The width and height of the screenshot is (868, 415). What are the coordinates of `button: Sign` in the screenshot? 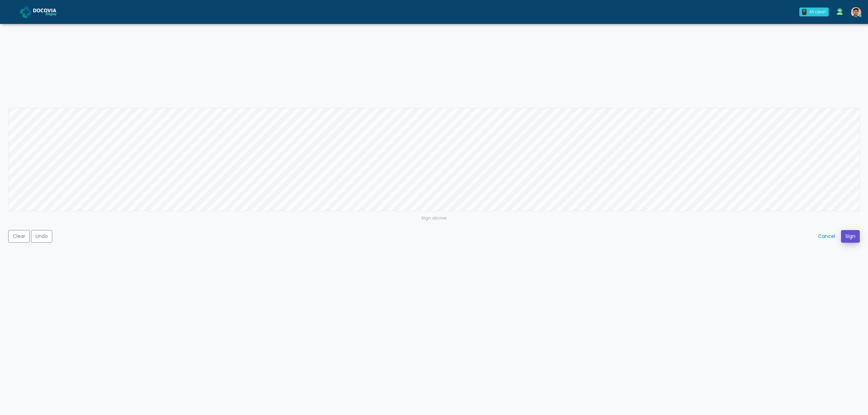 It's located at (850, 236).